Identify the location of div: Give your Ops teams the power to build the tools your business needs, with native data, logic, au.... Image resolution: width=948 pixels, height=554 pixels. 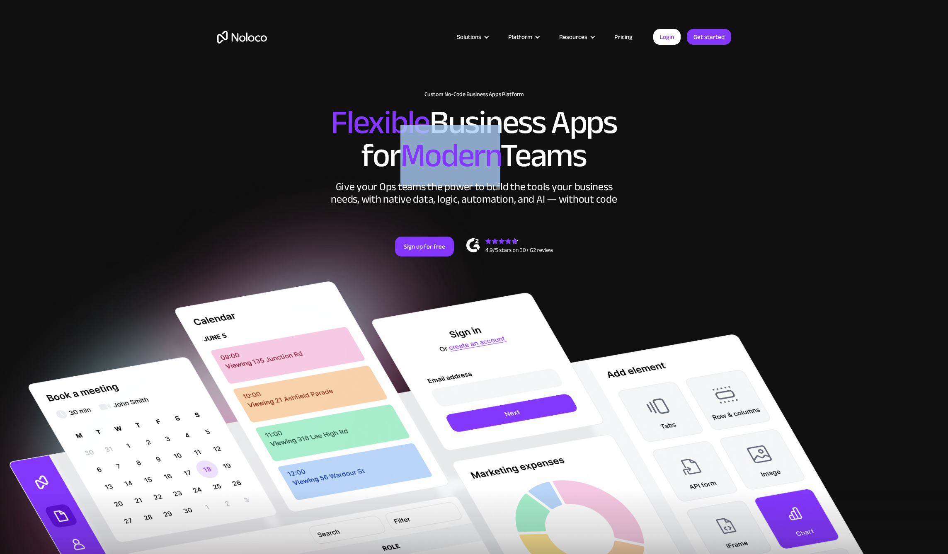
(474, 193).